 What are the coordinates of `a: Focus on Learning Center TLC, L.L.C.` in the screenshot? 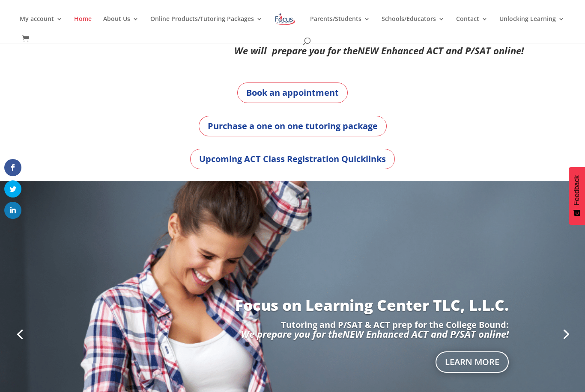 It's located at (371, 305).